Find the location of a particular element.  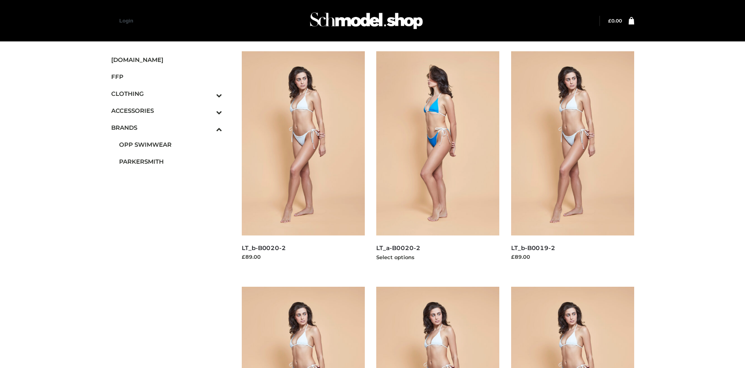

a: ACCESSORIESToggle Submenu is located at coordinates (167, 110).